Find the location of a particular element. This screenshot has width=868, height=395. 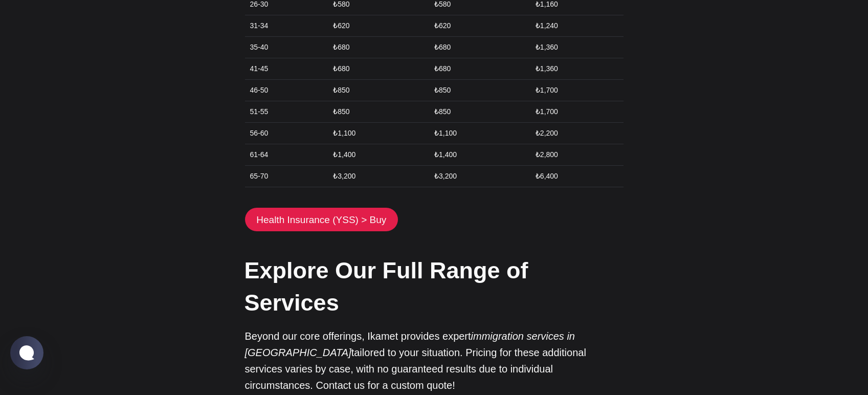

td: 31-34 is located at coordinates (286, 26).